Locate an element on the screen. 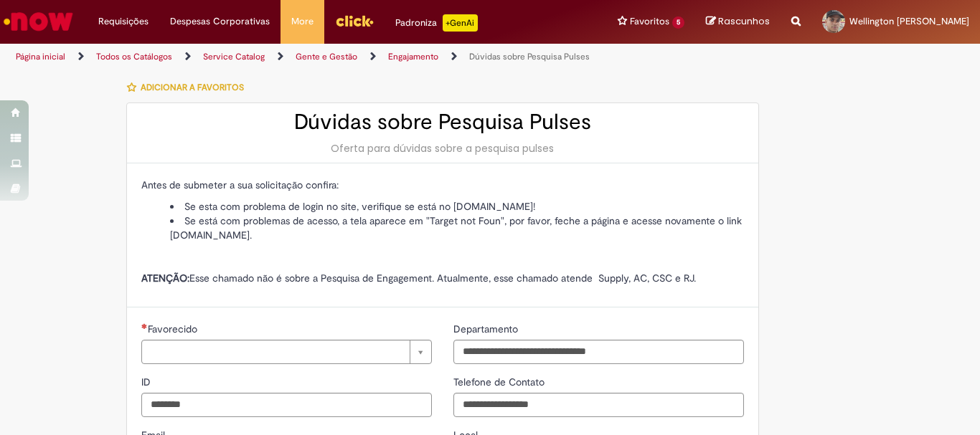 This screenshot has width=980, height=435. input: ID is located at coordinates (286, 405).